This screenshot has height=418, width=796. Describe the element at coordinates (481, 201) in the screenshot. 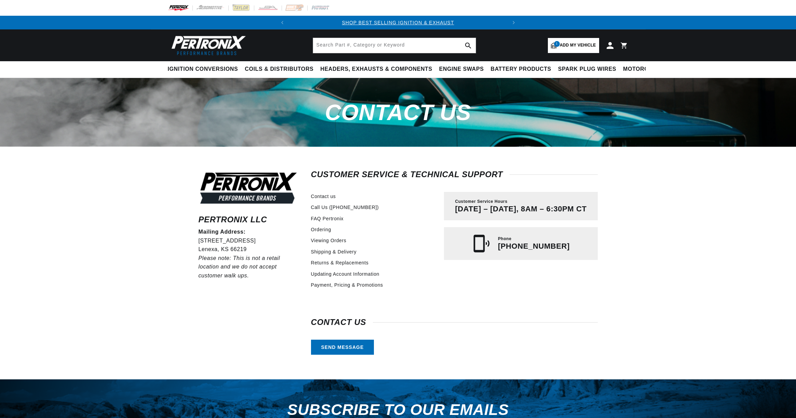

I see `span: Customer Service Hours` at that location.